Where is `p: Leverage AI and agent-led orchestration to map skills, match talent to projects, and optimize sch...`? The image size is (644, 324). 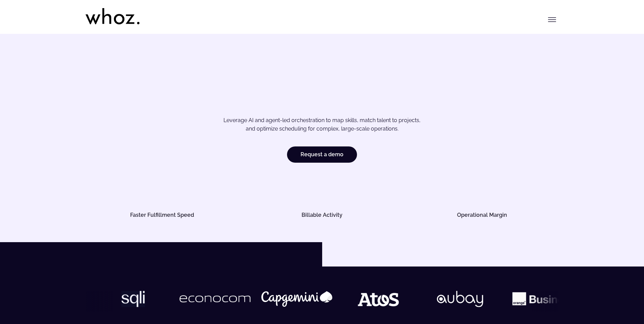
p: Leverage AI and agent-led orchestration to map skills, match talent to projects, and optimize sch... is located at coordinates (322, 125).